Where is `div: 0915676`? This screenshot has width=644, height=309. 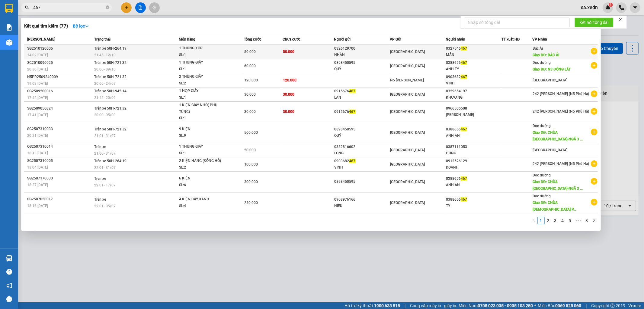 div: 0915676 is located at coordinates (362, 91).